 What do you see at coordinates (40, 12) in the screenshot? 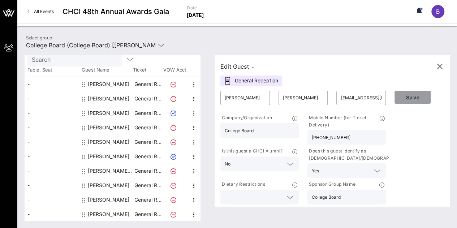
I see `a: All Events` at bounding box center [40, 12].